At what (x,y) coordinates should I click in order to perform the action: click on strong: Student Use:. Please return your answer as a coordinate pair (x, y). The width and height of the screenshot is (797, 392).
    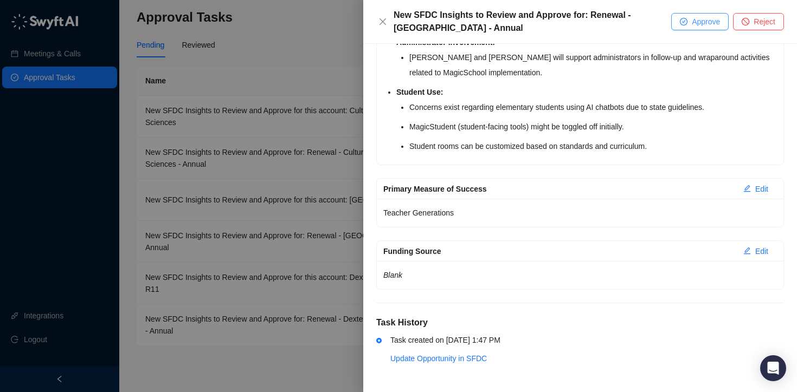
    Looking at the image, I should click on (420, 92).